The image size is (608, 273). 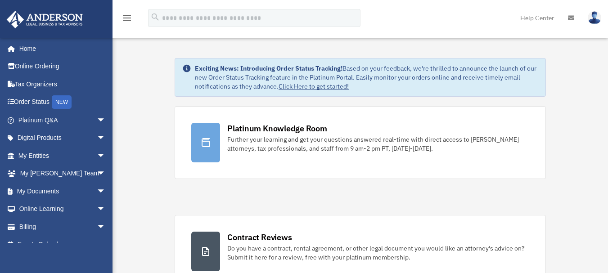 What do you see at coordinates (63, 245) in the screenshot?
I see `a: Events Calendar` at bounding box center [63, 245].